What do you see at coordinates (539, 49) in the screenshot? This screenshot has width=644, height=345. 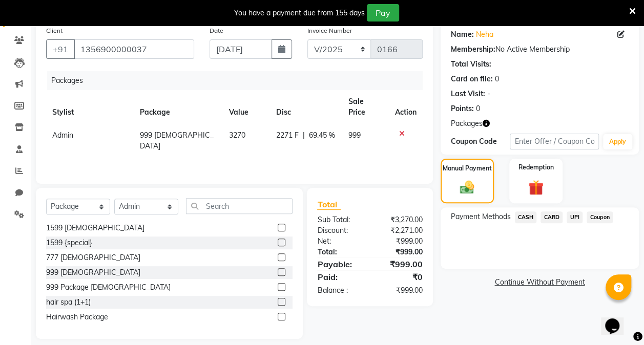 I see `div: No Active Membership` at bounding box center [539, 49].